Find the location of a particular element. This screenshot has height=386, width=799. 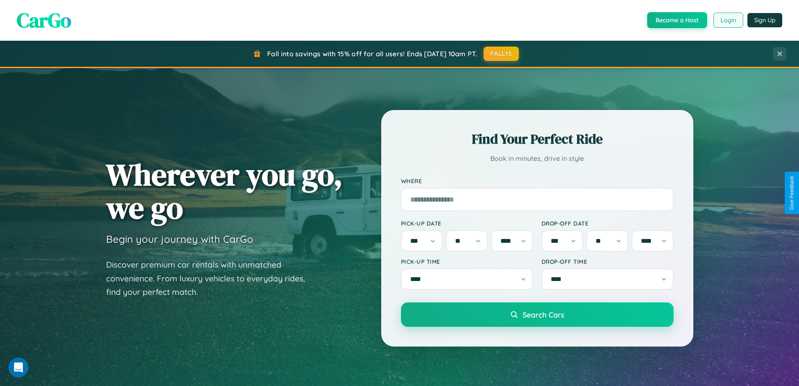

button: FALL15 is located at coordinates (501, 54).